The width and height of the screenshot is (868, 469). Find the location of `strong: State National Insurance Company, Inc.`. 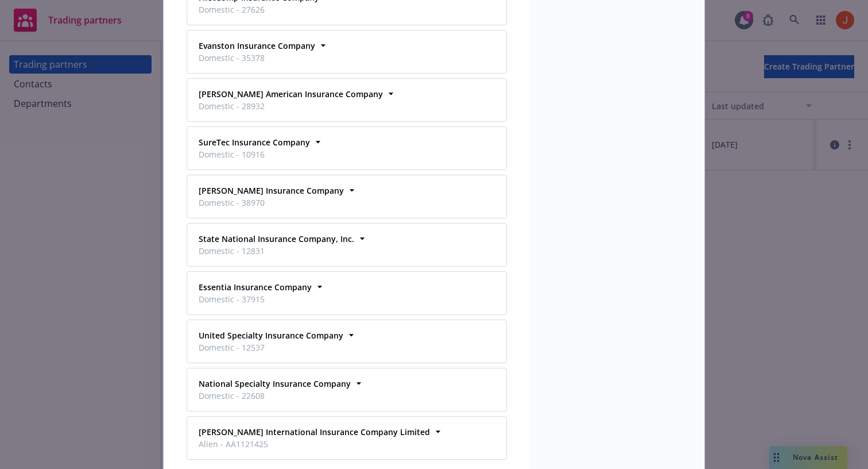

strong: State National Insurance Company, Inc. is located at coordinates (276, 239).